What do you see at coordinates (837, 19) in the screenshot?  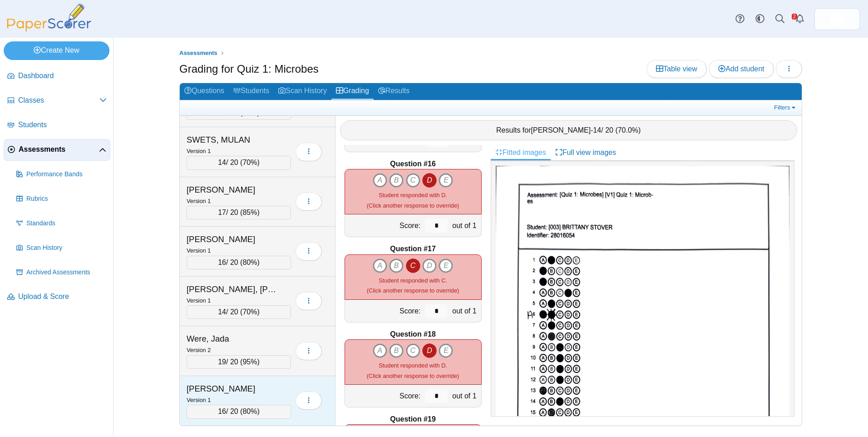 I see `a: ps.hreErqNOxSkiDGg1` at bounding box center [837, 19].